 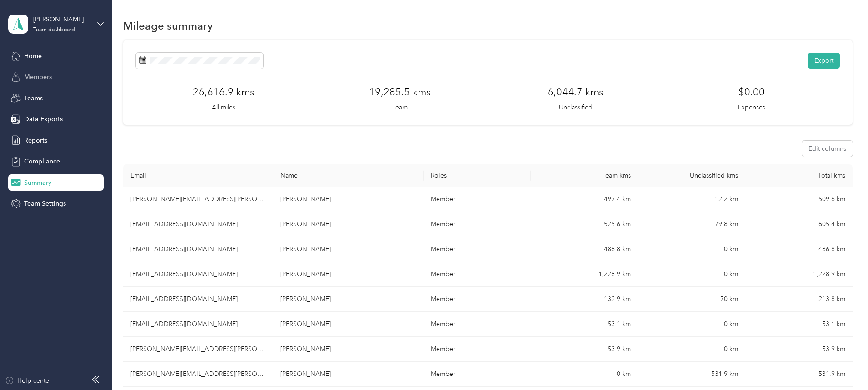 I want to click on h3: 19,285.5 kms, so click(x=400, y=92).